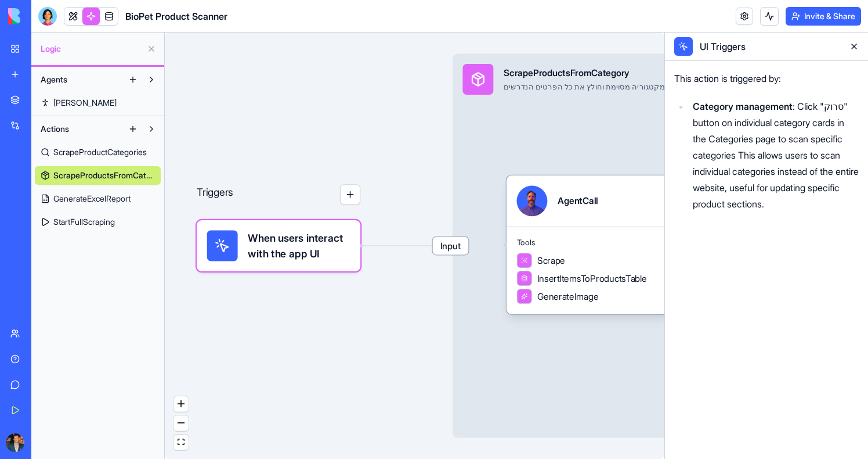 The width and height of the screenshot is (868, 459). I want to click on button: zoom in, so click(181, 404).